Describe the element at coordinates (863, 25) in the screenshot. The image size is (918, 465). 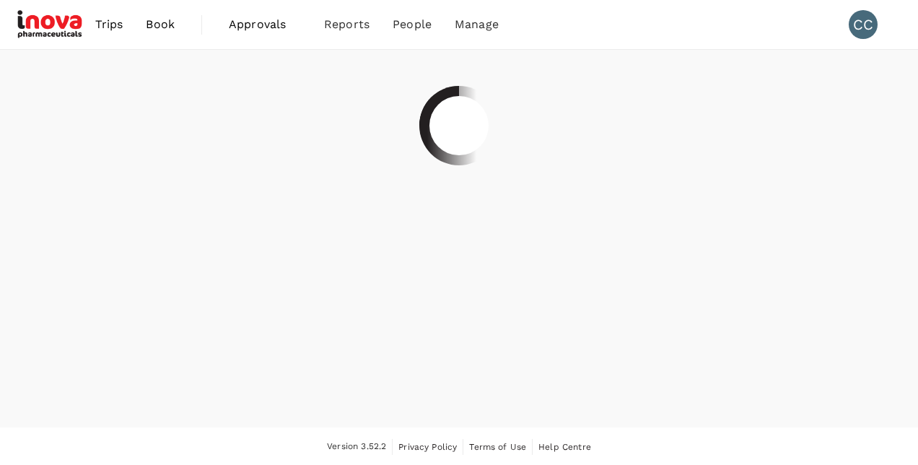
I see `div: CC` at that location.